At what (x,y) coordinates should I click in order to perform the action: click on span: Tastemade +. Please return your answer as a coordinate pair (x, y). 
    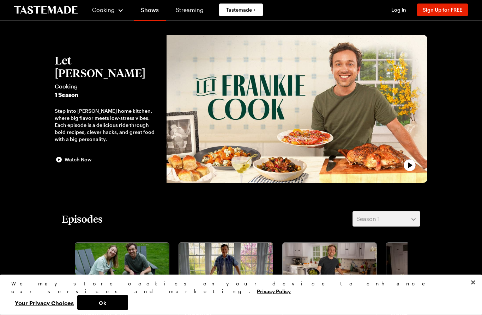
    Looking at the image, I should click on (241, 10).